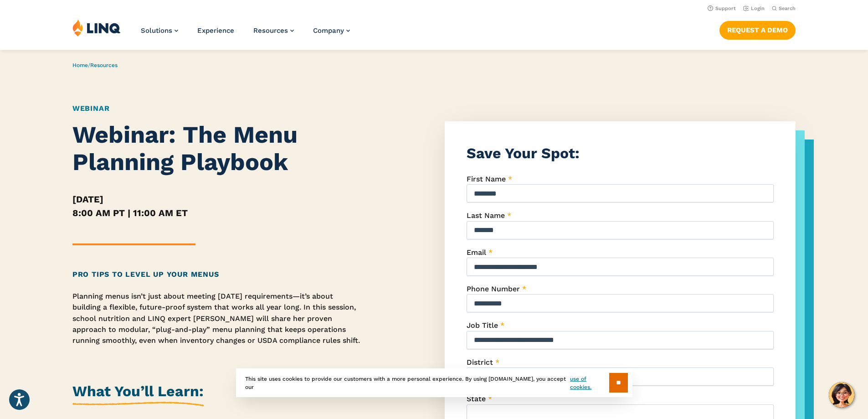 This screenshot has height=419, width=868. What do you see at coordinates (842, 395) in the screenshot?
I see `button: Hello, have a question? Let’s chat.` at bounding box center [842, 395].